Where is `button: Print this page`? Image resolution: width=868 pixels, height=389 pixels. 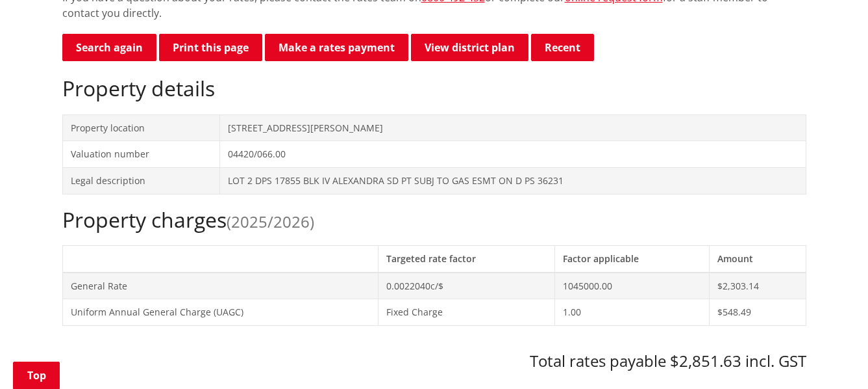
button: Print this page is located at coordinates (210, 48).